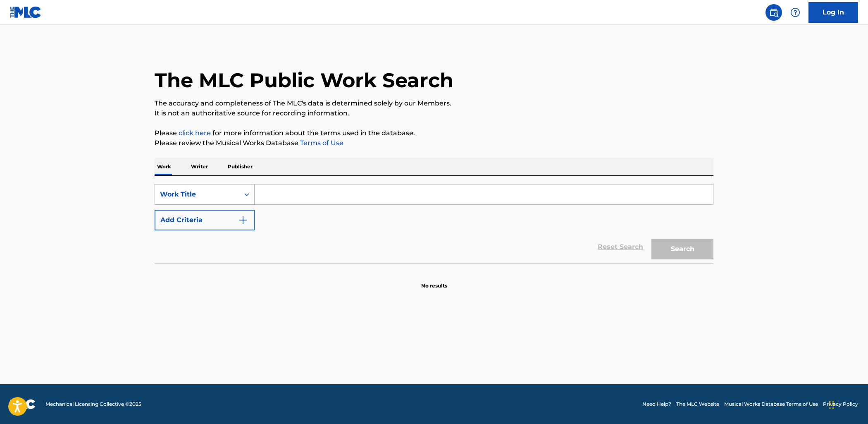 This screenshot has height=424, width=868. I want to click on div: Work Title, so click(197, 194).